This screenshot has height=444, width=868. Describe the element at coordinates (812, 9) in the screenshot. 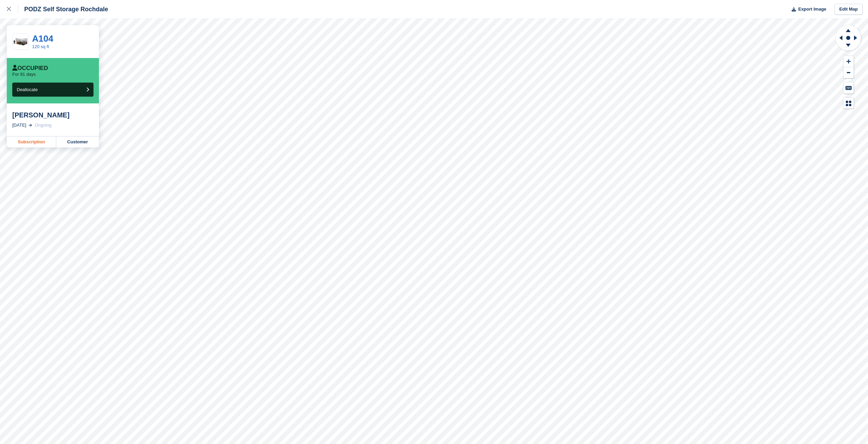

I see `span: Export Image` at that location.